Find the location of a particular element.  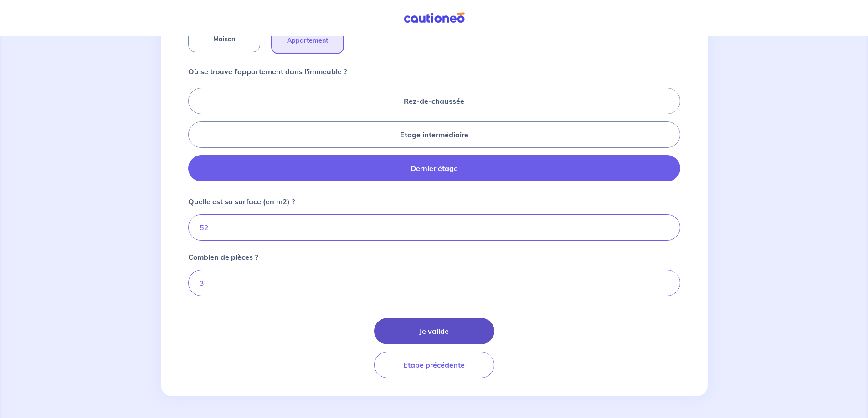

span: Maison is located at coordinates (224, 39).